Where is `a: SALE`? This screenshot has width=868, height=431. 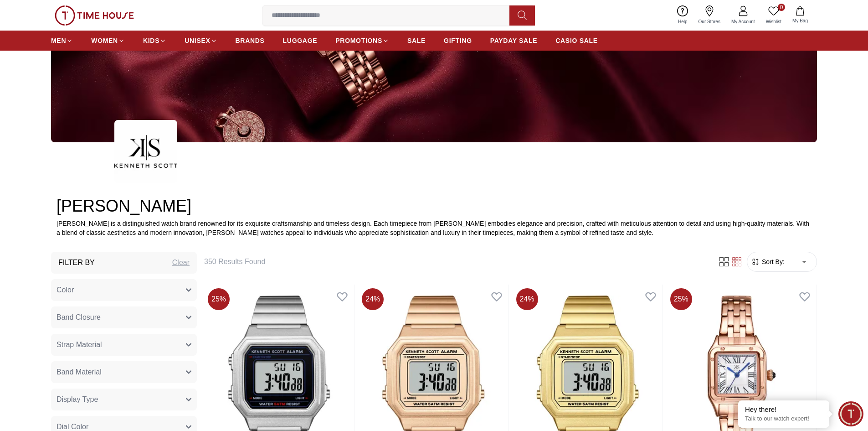
a: SALE is located at coordinates (416, 41).